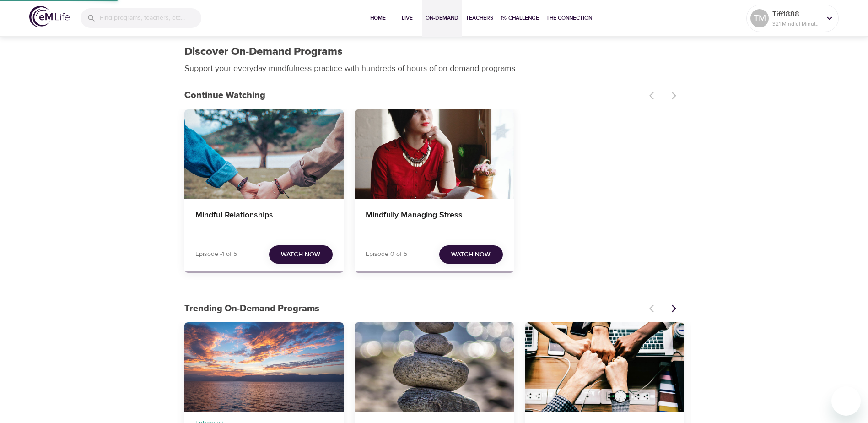 The height and width of the screenshot is (423, 868). Describe the element at coordinates (264, 367) in the screenshot. I see `button: Strategies to Reduce Stress` at that location.